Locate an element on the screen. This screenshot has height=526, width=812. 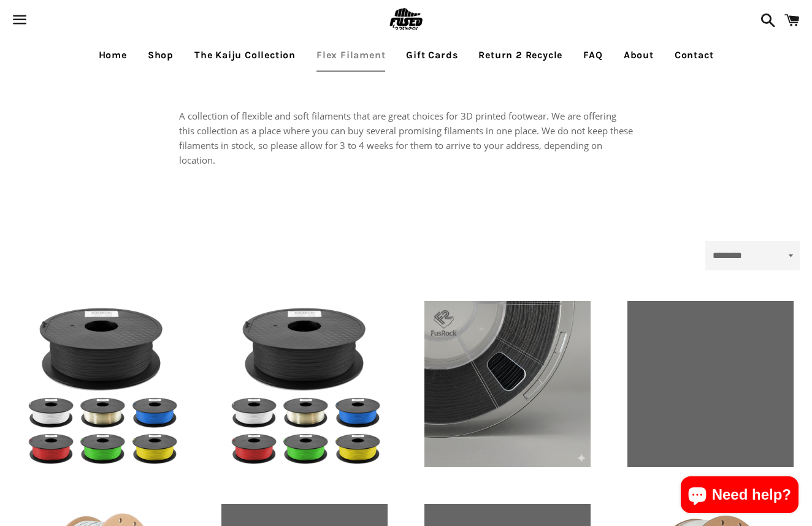
a: FAQ is located at coordinates (593, 55).